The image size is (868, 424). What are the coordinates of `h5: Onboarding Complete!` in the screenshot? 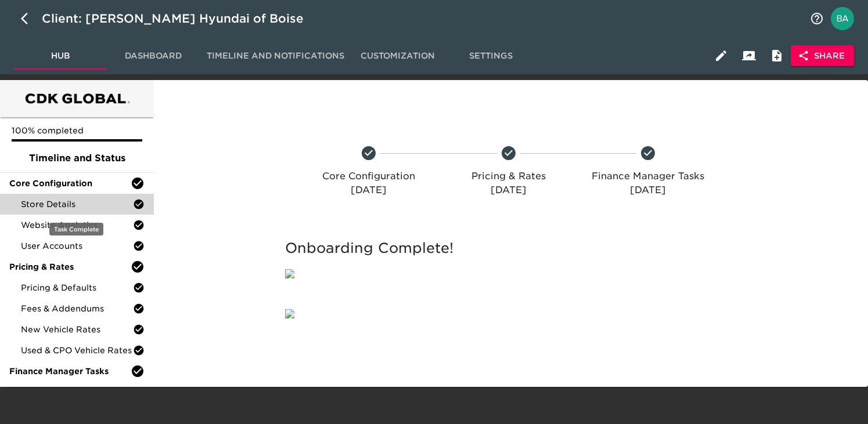 It's located at (509, 248).